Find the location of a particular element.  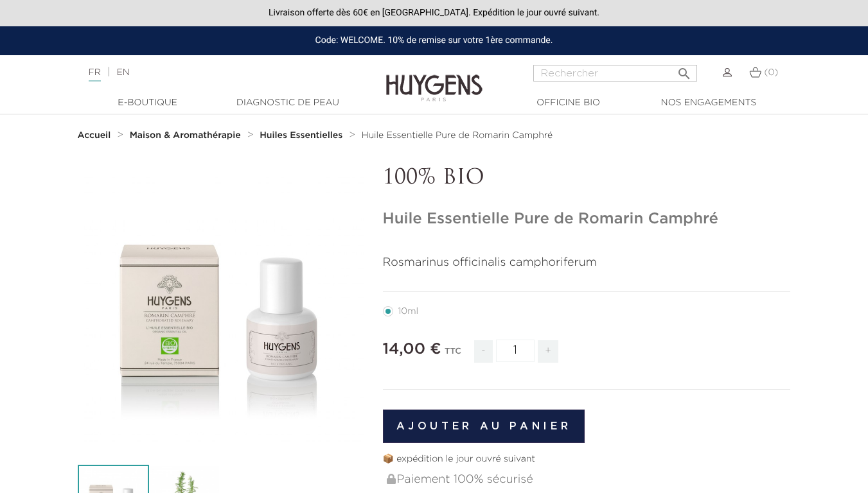

p: 100% BIO is located at coordinates (587, 179).